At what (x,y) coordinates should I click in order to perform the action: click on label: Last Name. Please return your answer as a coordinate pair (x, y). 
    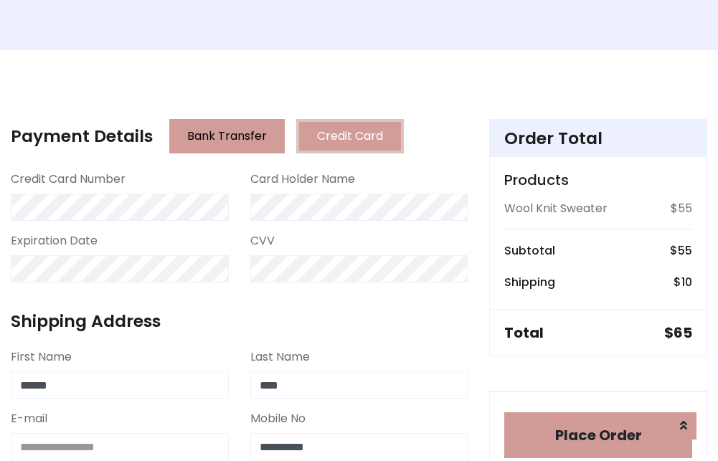
    Looking at the image, I should click on (280, 357).